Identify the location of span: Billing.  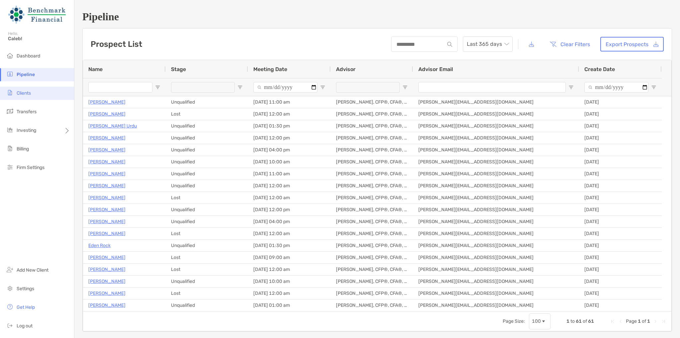
(23, 149).